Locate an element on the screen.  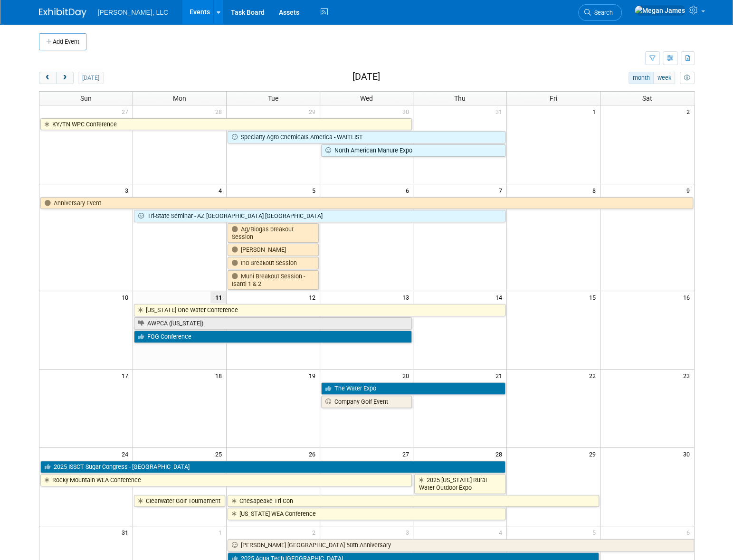
span: 23 is located at coordinates (688, 375).